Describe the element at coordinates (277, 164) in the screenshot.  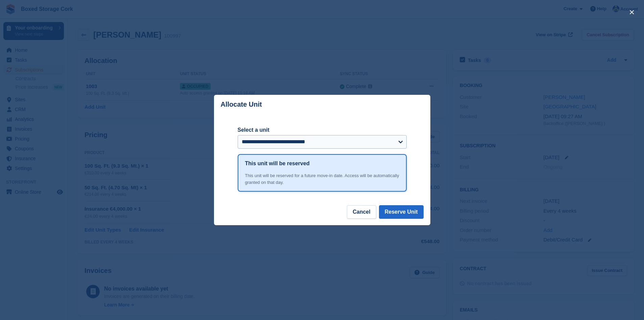
I see `h1: This unit will be reserved` at that location.